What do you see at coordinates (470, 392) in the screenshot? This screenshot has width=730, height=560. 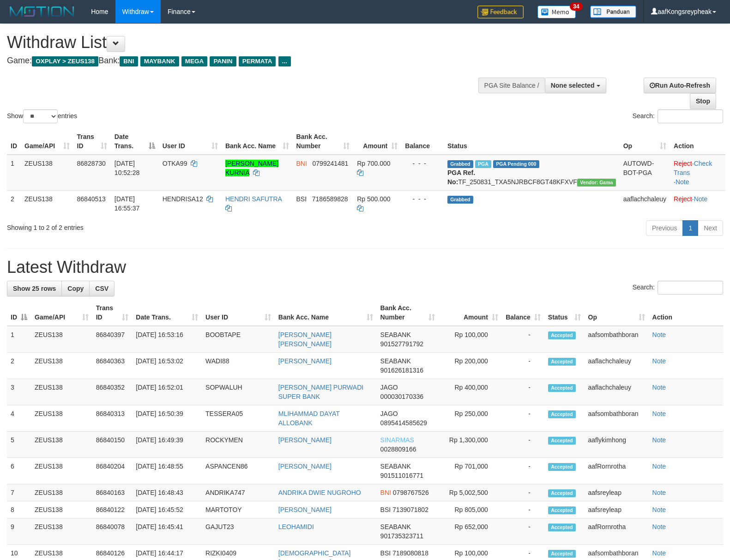 I see `td: Rp 400,000` at bounding box center [470, 392].